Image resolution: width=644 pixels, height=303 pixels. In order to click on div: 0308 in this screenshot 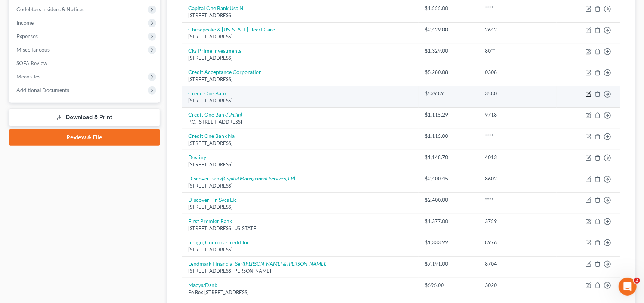, I will do `click(518, 72)`.